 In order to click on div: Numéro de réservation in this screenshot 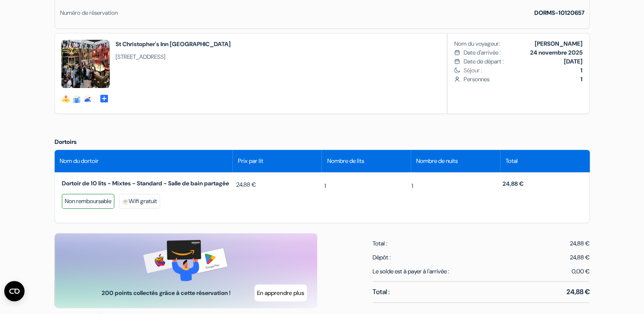, I will do `click(89, 12)`.